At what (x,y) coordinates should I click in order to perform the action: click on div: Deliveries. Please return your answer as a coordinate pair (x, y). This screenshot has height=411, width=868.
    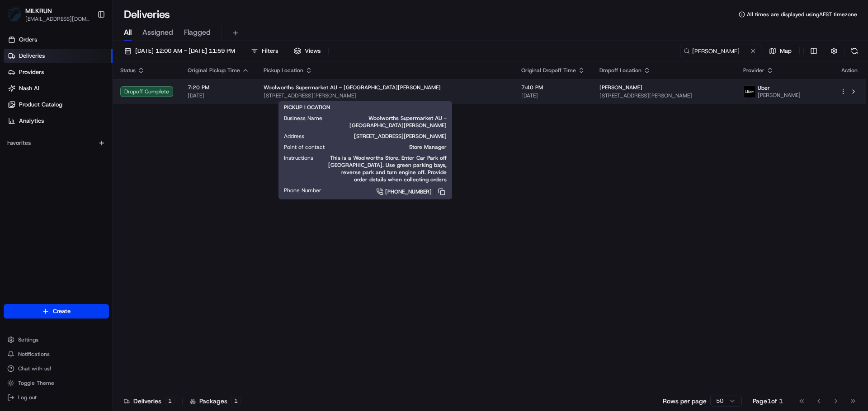
    Looking at the image, I should click on (149, 401).